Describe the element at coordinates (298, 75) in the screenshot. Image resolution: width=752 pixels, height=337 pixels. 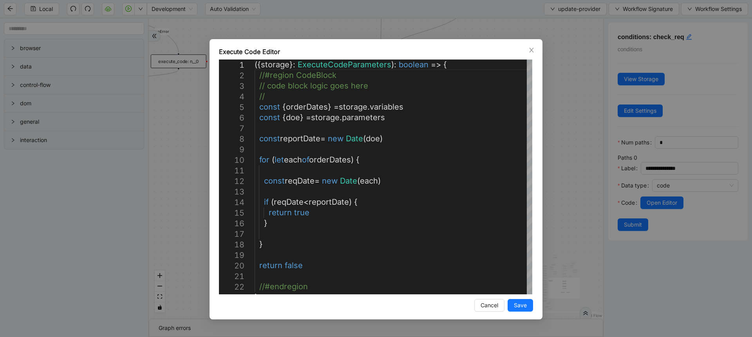
I see `span: //#region CodeBlock` at that location.